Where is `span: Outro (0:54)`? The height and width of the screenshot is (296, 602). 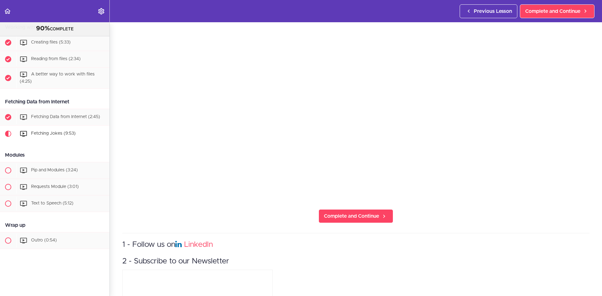
span: Outro (0:54) is located at coordinates (44, 241).